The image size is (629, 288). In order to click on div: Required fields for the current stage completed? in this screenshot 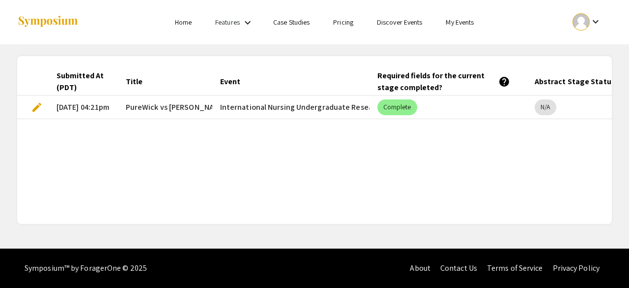, I will do `click(444, 82)`.